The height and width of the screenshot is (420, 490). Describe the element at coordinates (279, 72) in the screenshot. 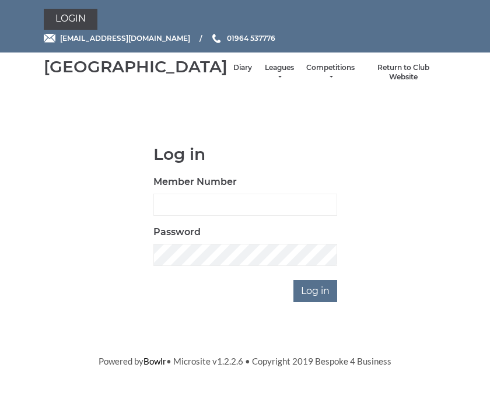

I see `a: Leagues` at that location.